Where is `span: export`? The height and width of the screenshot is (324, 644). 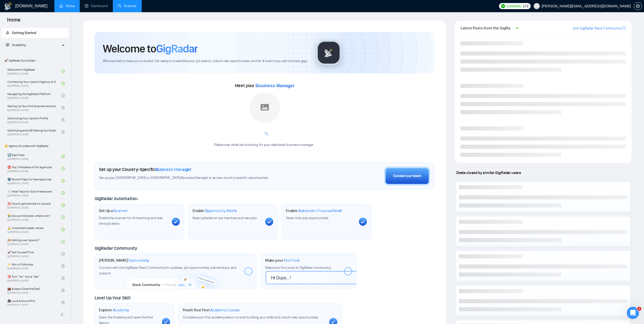 span: export is located at coordinates (623, 28).